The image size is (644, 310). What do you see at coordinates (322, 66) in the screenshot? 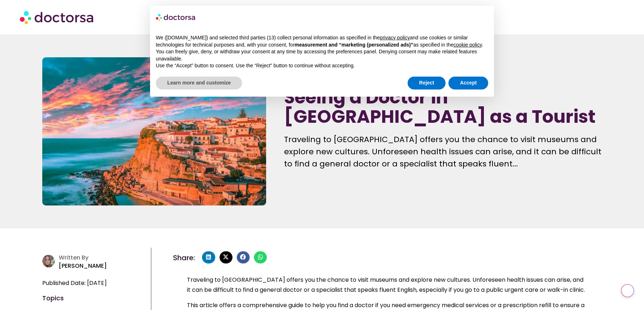
I see `p: Use the “Accept” button to consent. Use the “Reject” button to continue without accepting.` at bounding box center [322, 66].